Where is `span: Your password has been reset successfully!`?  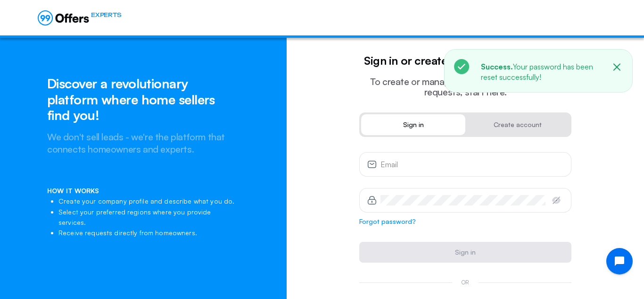 span: Your password has been reset successfully! is located at coordinates (537, 72).